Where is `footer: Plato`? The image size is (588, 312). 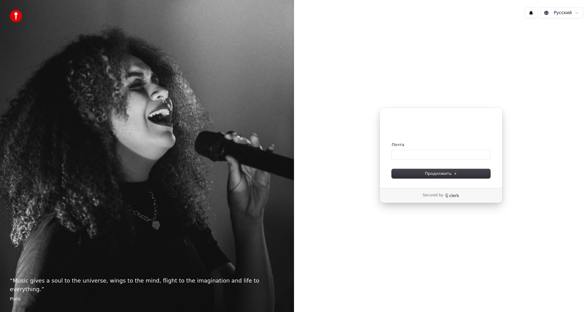
footer: Plato is located at coordinates (147, 299).